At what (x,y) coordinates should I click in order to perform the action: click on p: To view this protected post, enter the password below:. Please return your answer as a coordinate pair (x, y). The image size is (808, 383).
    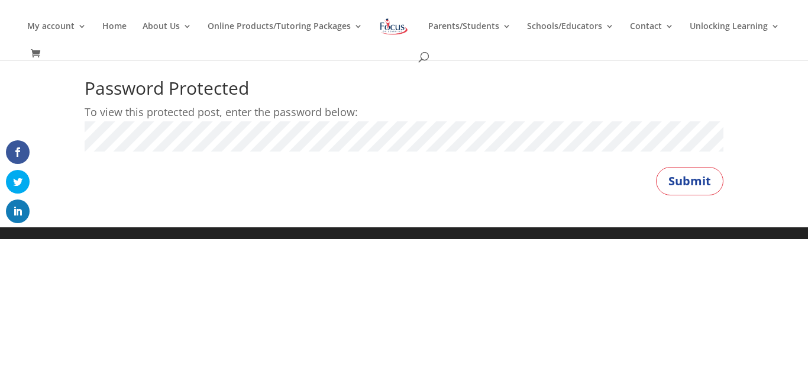
    Looking at the image, I should click on (404, 112).